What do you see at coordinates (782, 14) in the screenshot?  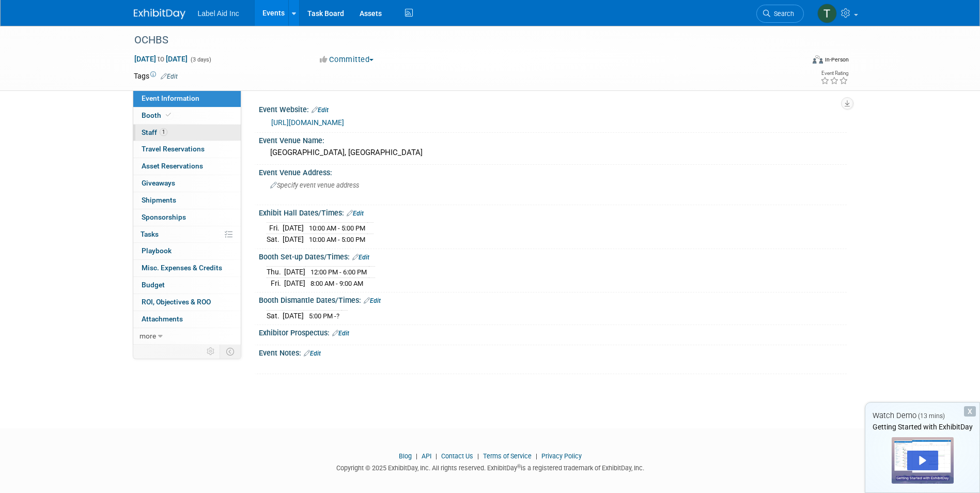 I see `span: Search` at bounding box center [782, 14].